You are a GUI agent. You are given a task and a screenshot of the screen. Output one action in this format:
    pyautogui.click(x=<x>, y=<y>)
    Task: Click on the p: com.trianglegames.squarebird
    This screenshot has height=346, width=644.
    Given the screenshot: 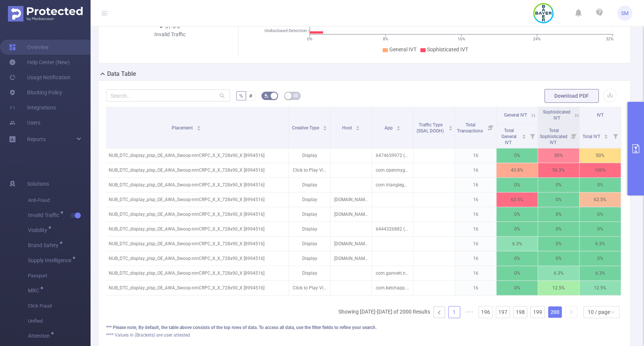 What is the action you would take?
    pyautogui.click(x=393, y=185)
    